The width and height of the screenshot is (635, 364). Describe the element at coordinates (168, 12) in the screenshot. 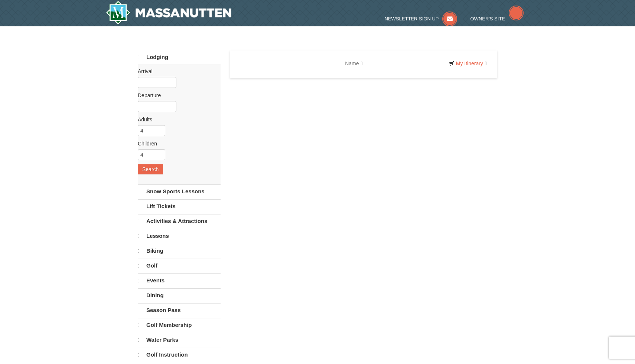

I see `img: Massanutten Resort Logo` at that location.